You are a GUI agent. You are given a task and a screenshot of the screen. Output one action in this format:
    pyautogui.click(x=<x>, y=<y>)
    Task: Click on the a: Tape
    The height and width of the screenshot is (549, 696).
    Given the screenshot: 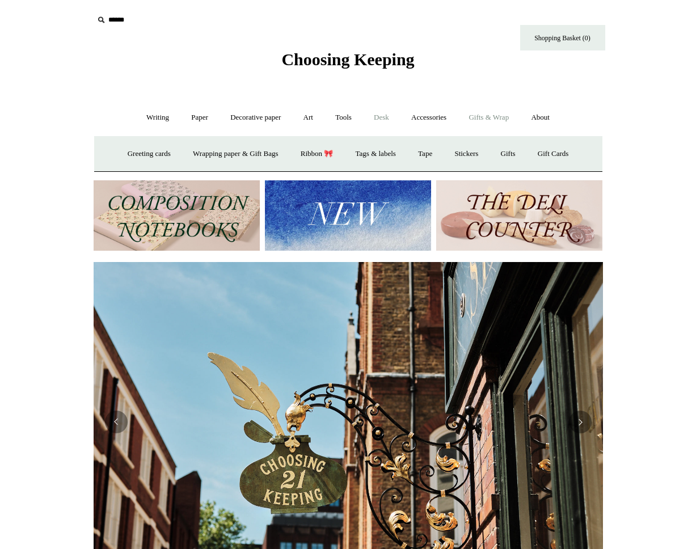 What is the action you would take?
    pyautogui.click(x=425, y=154)
    